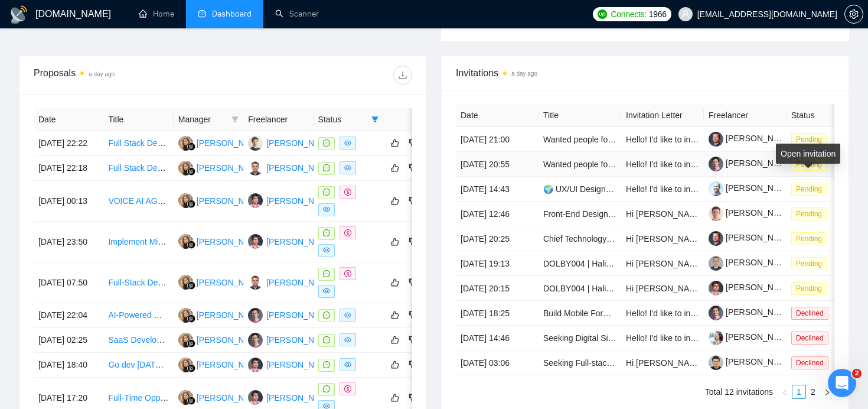  Describe the element at coordinates (297, 14) in the screenshot. I see `a: searchScanner` at that location.